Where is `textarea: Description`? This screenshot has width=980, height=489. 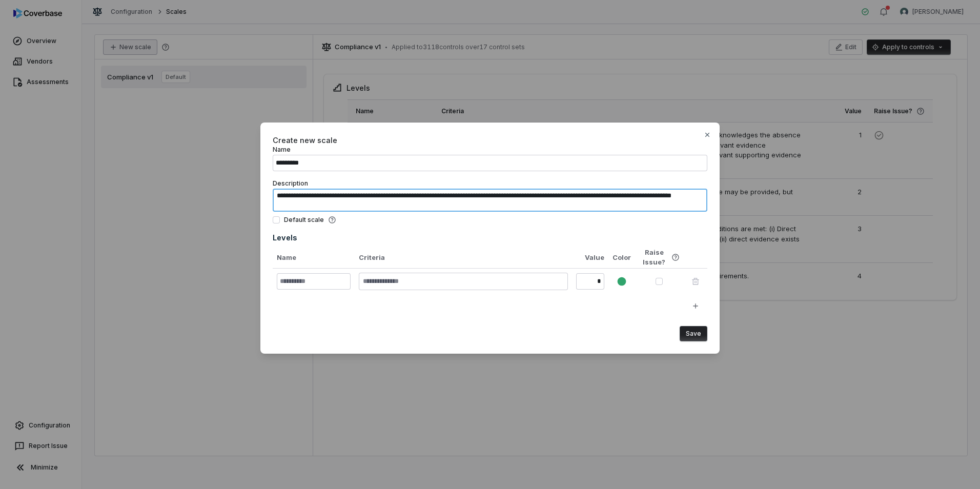 textarea: Description is located at coordinates (490, 200).